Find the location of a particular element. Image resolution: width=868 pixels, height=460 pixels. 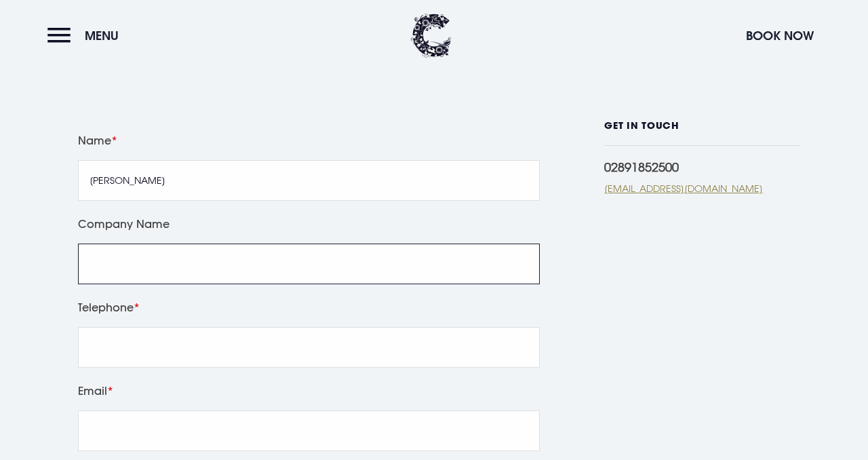

label: Email is located at coordinates (309, 390).